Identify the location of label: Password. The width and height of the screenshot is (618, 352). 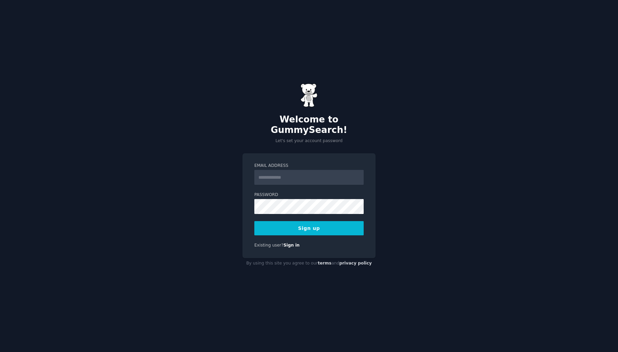
(309, 195).